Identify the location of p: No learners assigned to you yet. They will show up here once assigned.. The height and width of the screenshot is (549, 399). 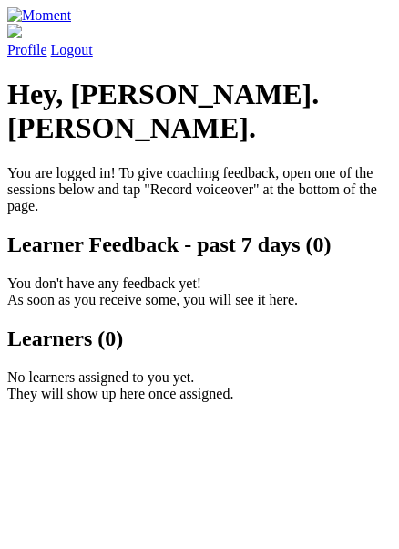
(200, 386).